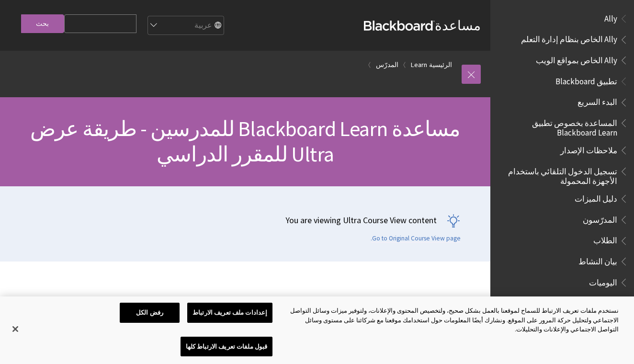 Image resolution: width=634 pixels, height=364 pixels. What do you see at coordinates (419, 65) in the screenshot?
I see `a: Learn` at bounding box center [419, 65].